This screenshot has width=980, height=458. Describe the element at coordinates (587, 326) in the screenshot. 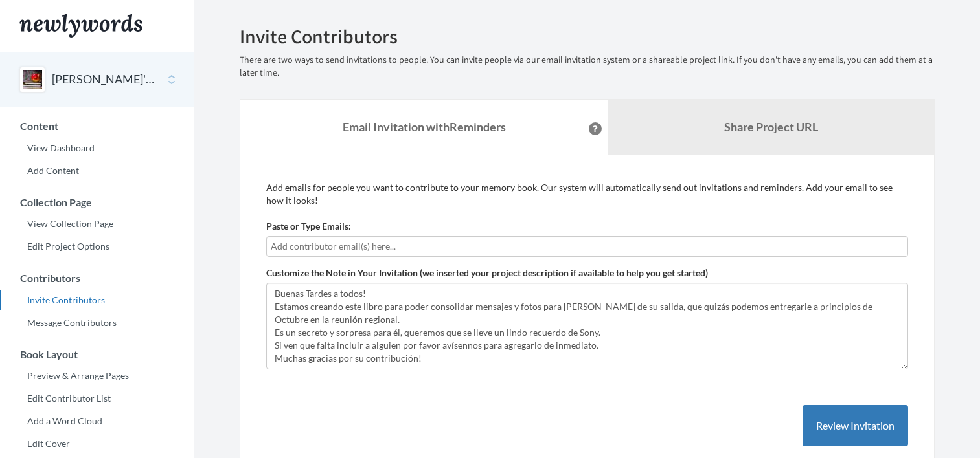

I see `textarea: Buenas Tardes a todos! Estamos creando este libro para poder consolidar mensajes y fotos para [PE...` at that location.